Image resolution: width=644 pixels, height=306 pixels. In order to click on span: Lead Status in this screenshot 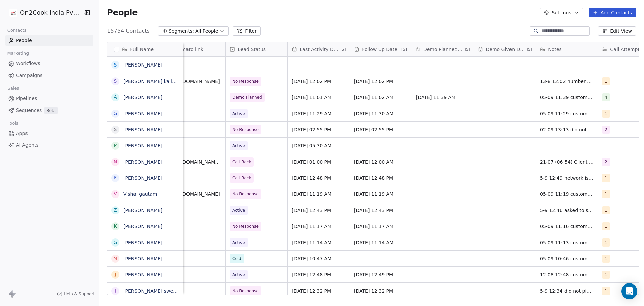, I will do `click(252, 50)`.